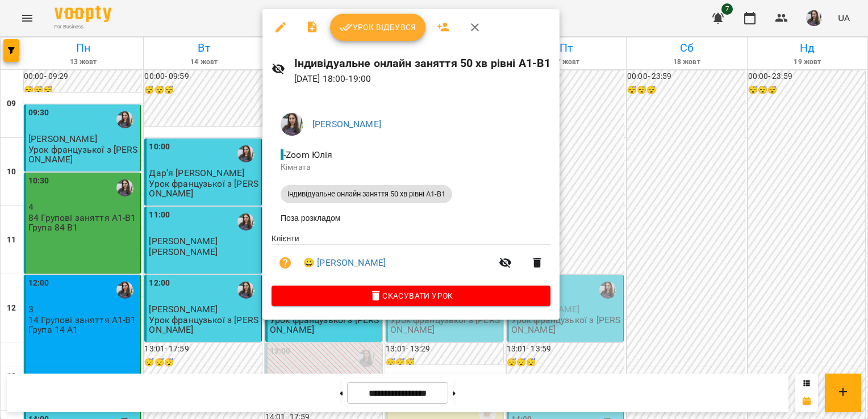 The width and height of the screenshot is (868, 419). What do you see at coordinates (378, 27) in the screenshot?
I see `span: Урок відбувся` at bounding box center [378, 27].